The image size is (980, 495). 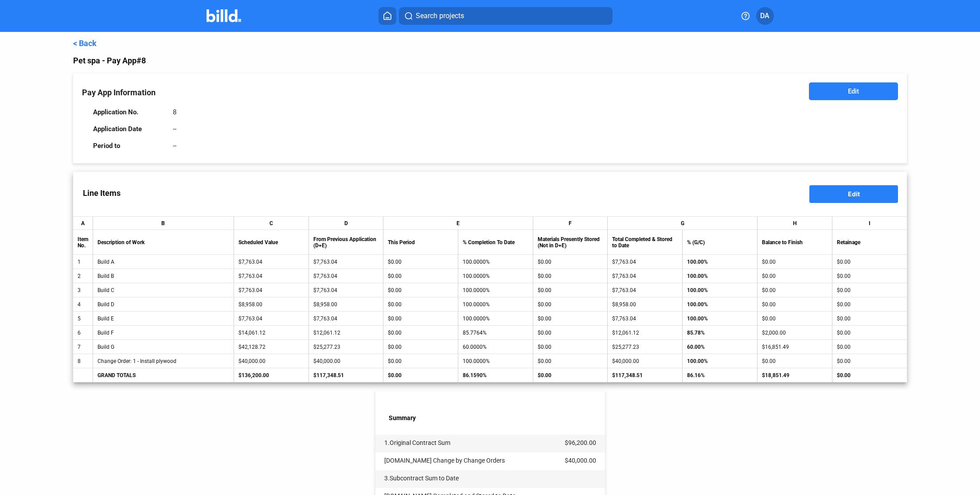 What do you see at coordinates (795, 375) in the screenshot?
I see `td: $18,851.49` at bounding box center [795, 375].